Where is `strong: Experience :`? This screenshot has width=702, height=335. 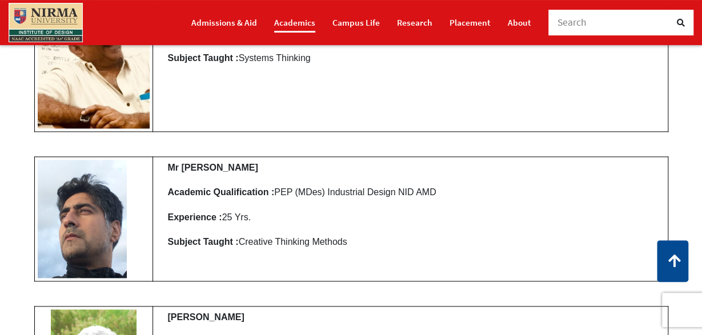
strong: Experience : is located at coordinates (194, 217).